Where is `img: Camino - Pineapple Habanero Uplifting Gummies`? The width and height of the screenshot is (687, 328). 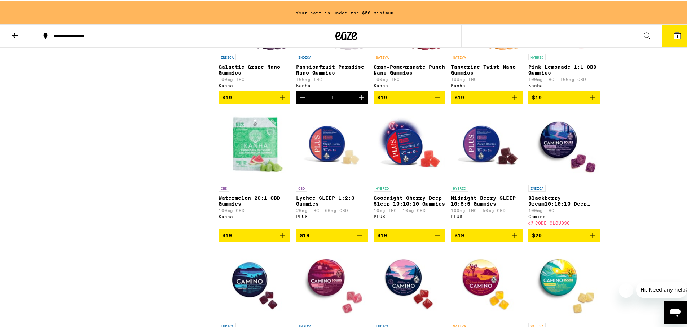
img: Camino - Pineapple Habanero Uplifting Gummies is located at coordinates (486, 282).